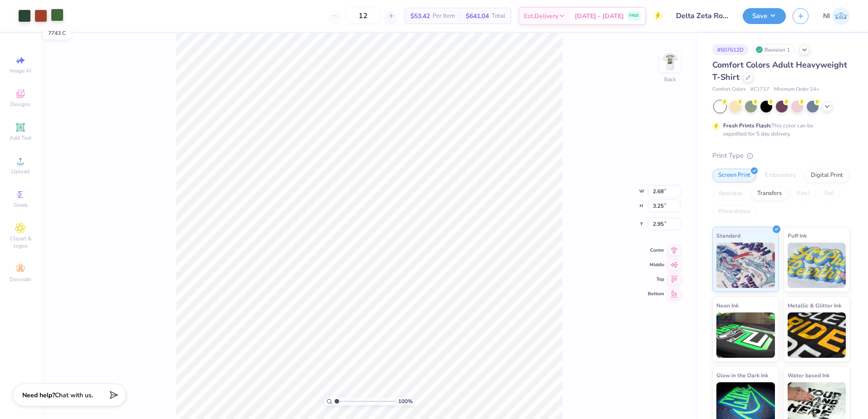 This screenshot has width=868, height=419. Describe the element at coordinates (498, 15) in the screenshot. I see `span: Total` at that location.